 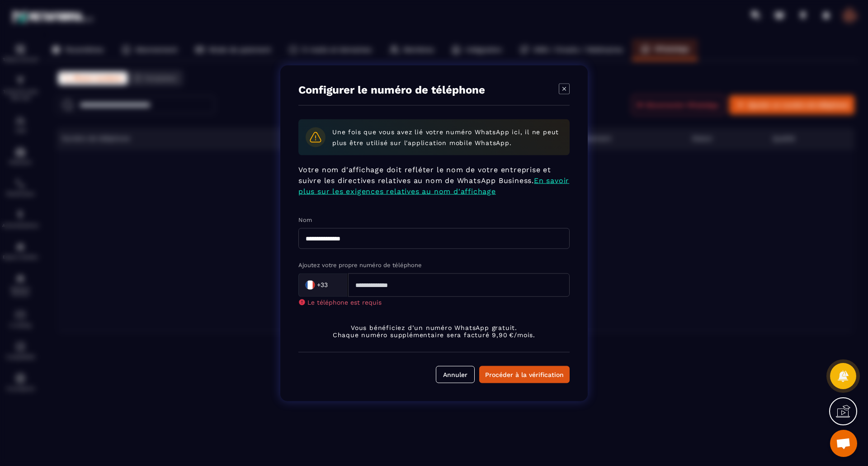 What do you see at coordinates (434, 181) in the screenshot?
I see `p: Votre nom d'affichage doit refléter le nom de votre entreprise et suivre les directives relatives...` at bounding box center [434, 181].